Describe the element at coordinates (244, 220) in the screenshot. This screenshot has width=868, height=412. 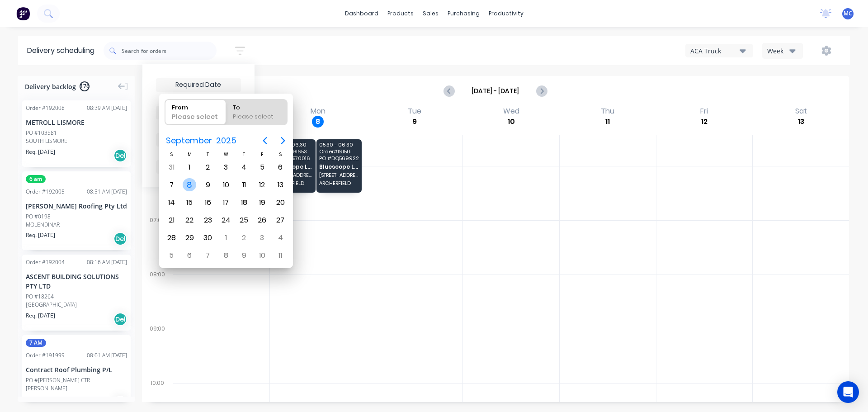
I see `div: Thursday, September 25, 2025` at that location.